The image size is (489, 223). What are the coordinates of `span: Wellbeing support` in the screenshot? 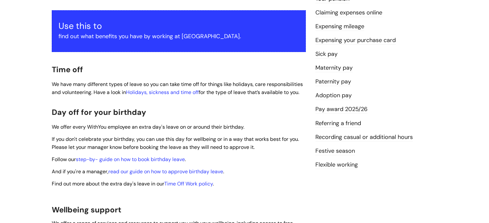 It's located at (86, 210).